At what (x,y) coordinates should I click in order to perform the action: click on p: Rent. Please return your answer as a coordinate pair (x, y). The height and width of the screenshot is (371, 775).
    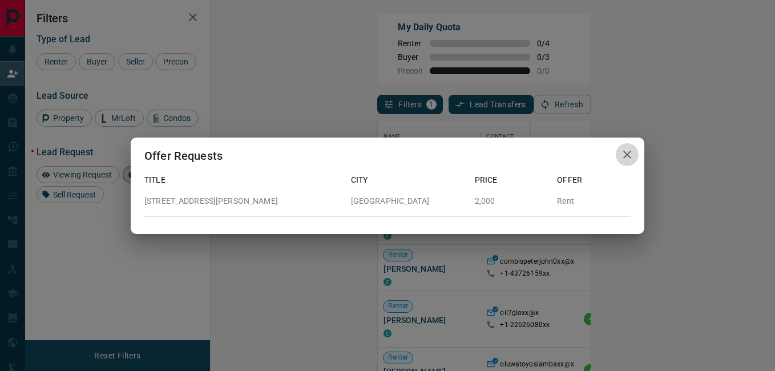
    Looking at the image, I should click on (594, 201).